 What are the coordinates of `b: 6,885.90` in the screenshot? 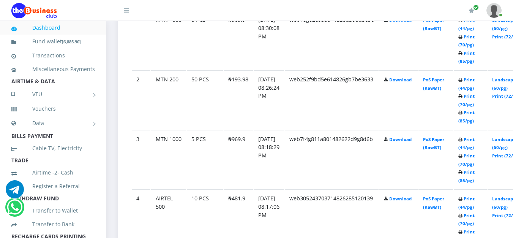 It's located at (71, 41).